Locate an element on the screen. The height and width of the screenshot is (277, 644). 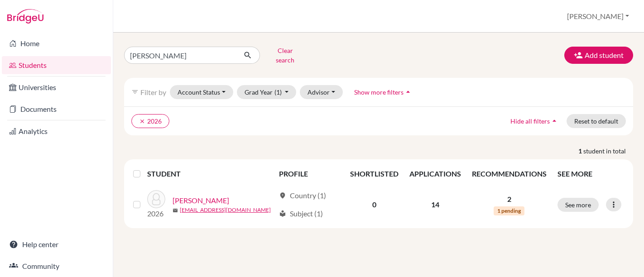
a: Home is located at coordinates (56, 44).